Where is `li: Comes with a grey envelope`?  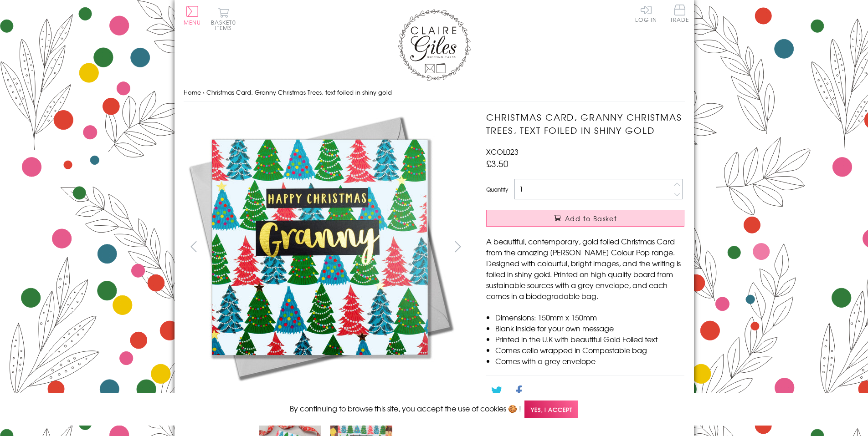 li: Comes with a grey envelope is located at coordinates (590, 361).